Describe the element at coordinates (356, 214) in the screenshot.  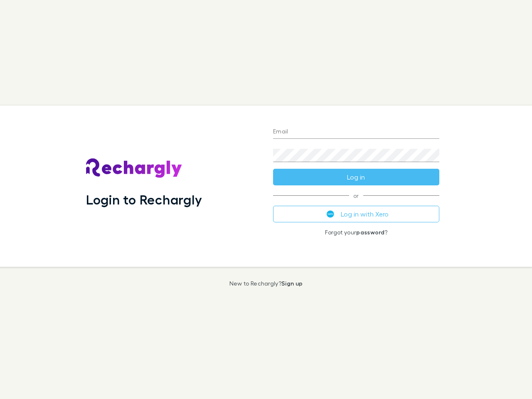
I see `button: Log in with Xero` at that location.